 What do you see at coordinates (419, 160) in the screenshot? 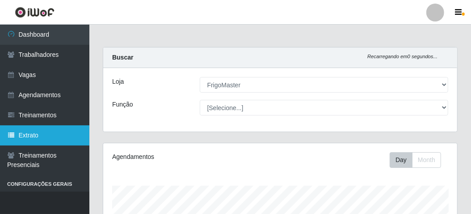
I see `div: Toolbar with button groups` at bounding box center [419, 160].